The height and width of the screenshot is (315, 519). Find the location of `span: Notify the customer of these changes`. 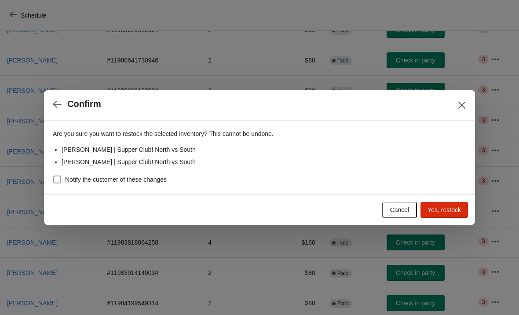

span: Notify the customer of these changes is located at coordinates (116, 179).